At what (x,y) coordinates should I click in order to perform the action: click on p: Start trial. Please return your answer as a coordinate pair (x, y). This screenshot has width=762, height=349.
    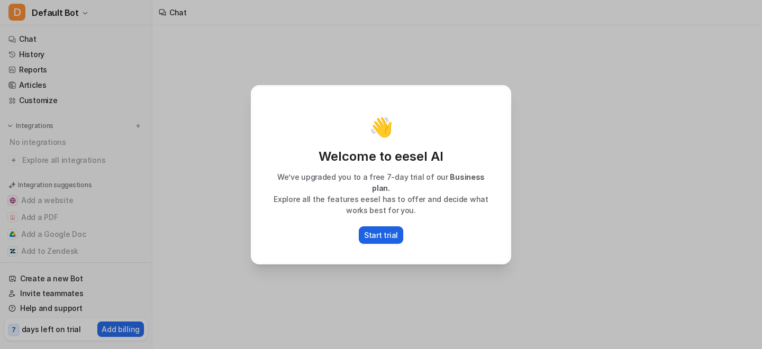
    Looking at the image, I should click on (381, 235).